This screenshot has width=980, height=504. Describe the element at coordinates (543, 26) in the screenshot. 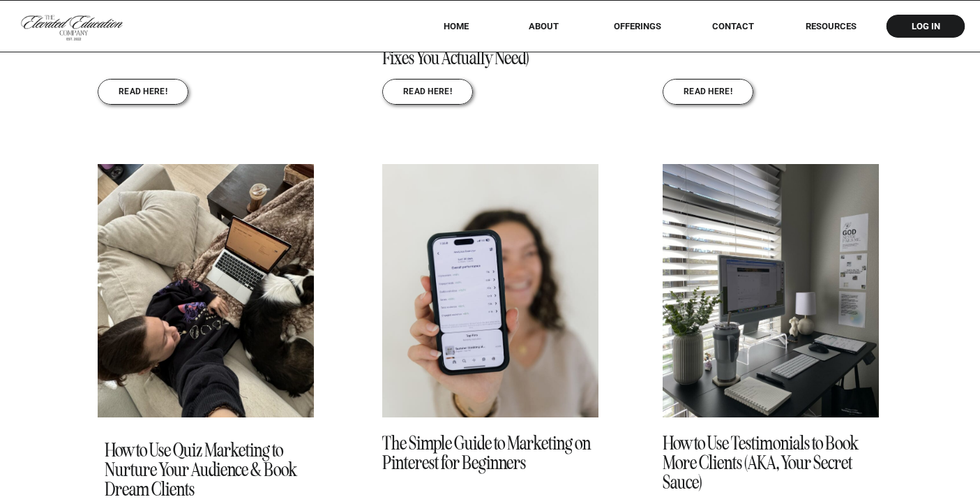

I see `nav: About` at that location.